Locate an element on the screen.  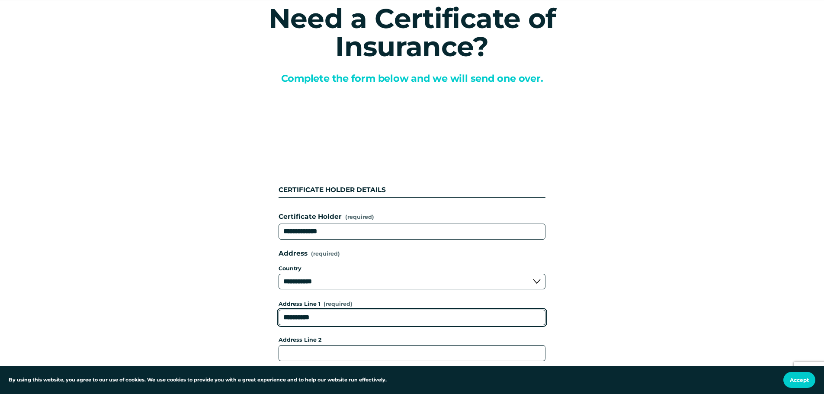
div: Country is located at coordinates (412, 268).